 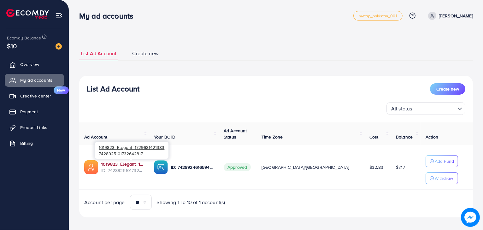 I want to click on span: Your BC ID, so click(x=165, y=137).